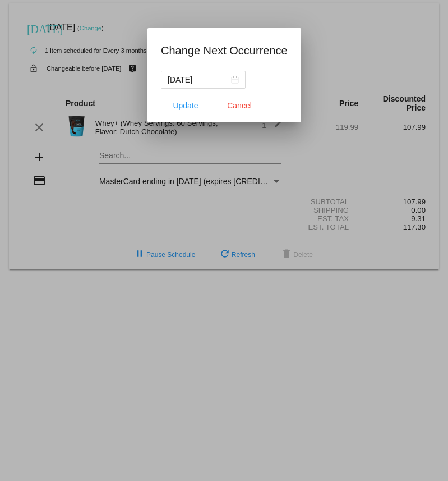 The height and width of the screenshot is (481, 448). Describe the element at coordinates (185, 105) in the screenshot. I see `span: Update` at that location.